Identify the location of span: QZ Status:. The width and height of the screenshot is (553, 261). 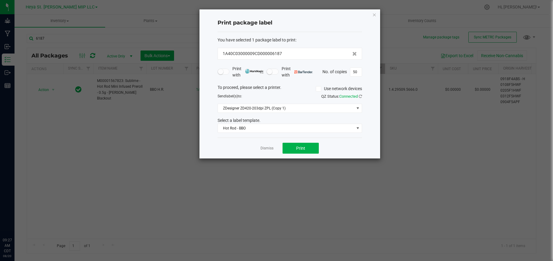
(342, 96).